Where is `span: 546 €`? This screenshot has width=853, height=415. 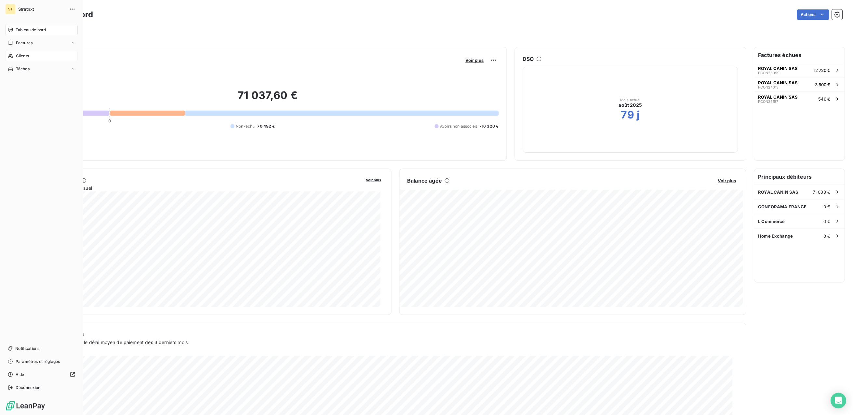 span: 546 € is located at coordinates (825, 99).